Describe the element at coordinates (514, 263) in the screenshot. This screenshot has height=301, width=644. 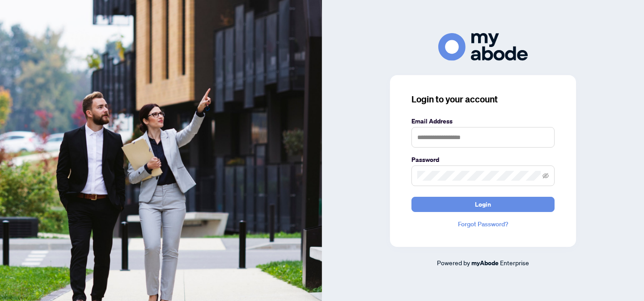
I see `span: Enterprise` at that location.